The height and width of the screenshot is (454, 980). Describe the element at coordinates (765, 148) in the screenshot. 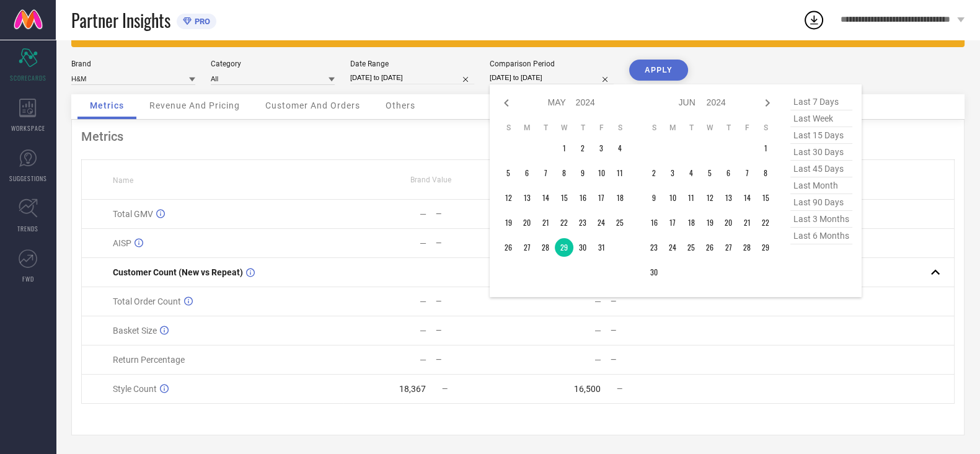

I see `td: Sat Jun 01 2024` at that location.